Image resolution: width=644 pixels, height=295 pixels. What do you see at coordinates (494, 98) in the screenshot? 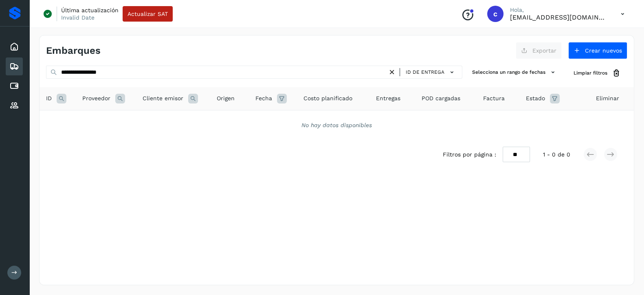
I see `span: Factura` at bounding box center [494, 98].